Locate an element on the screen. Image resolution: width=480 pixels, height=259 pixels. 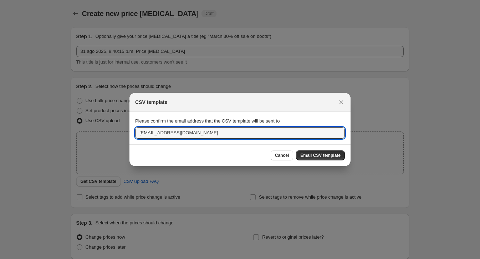
span: Email CSV template is located at coordinates (320, 155).